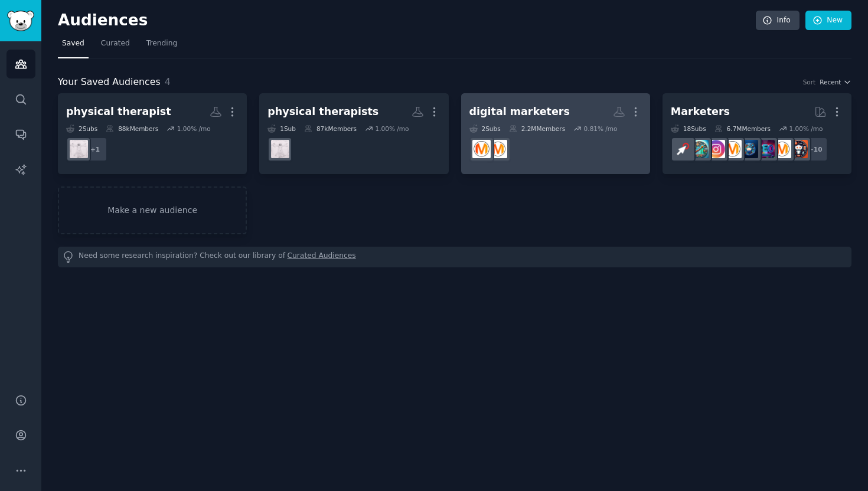 The width and height of the screenshot is (868, 491). Describe the element at coordinates (682, 148) in the screenshot. I see `img: PPC` at that location.